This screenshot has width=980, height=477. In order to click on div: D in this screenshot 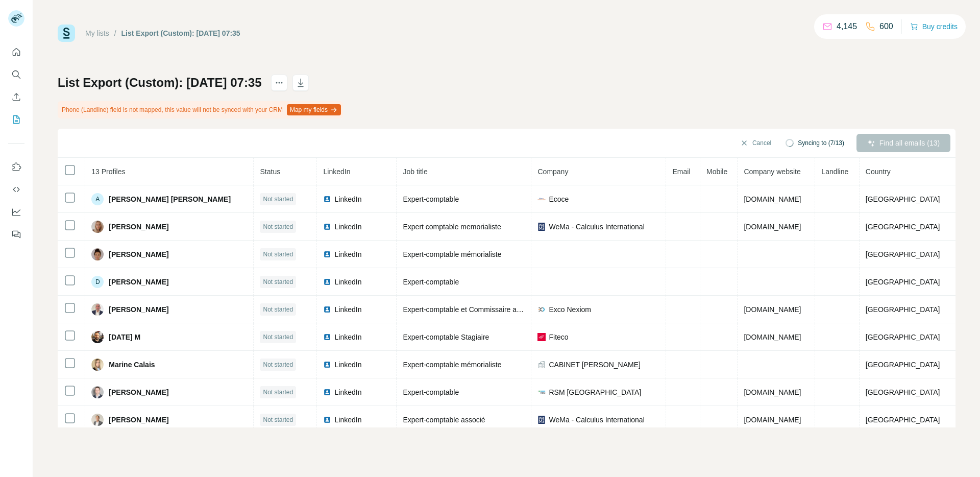, I will do `click(97, 282)`.